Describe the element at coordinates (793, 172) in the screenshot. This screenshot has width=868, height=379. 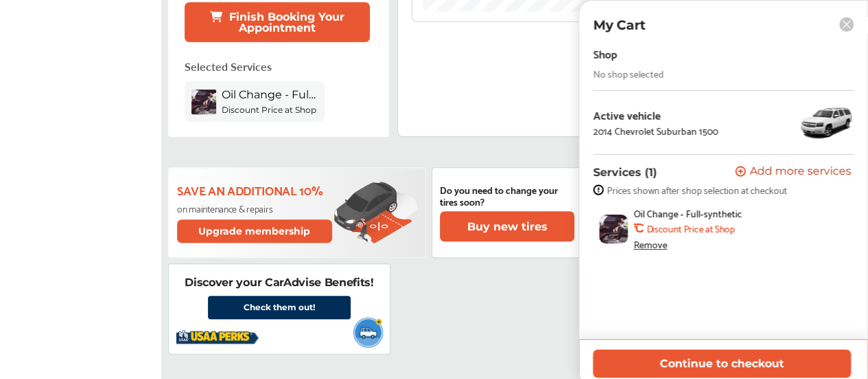
I see `button: Add more services` at that location.